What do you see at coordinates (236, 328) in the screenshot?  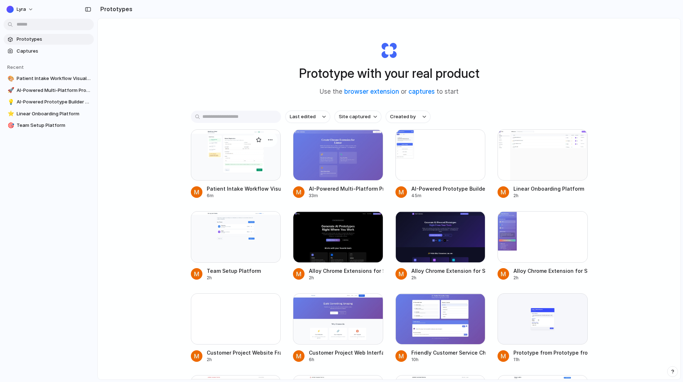 I see `a: Customer Project Website FrameworkCustomer Project Website Framework2h` at bounding box center [236, 328].